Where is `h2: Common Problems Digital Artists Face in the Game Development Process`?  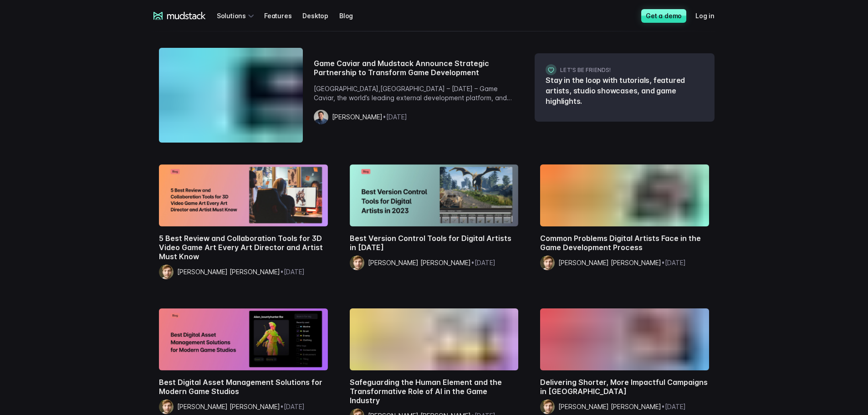 h2: Common Problems Digital Artists Face in the Game Development Process is located at coordinates (624, 243).